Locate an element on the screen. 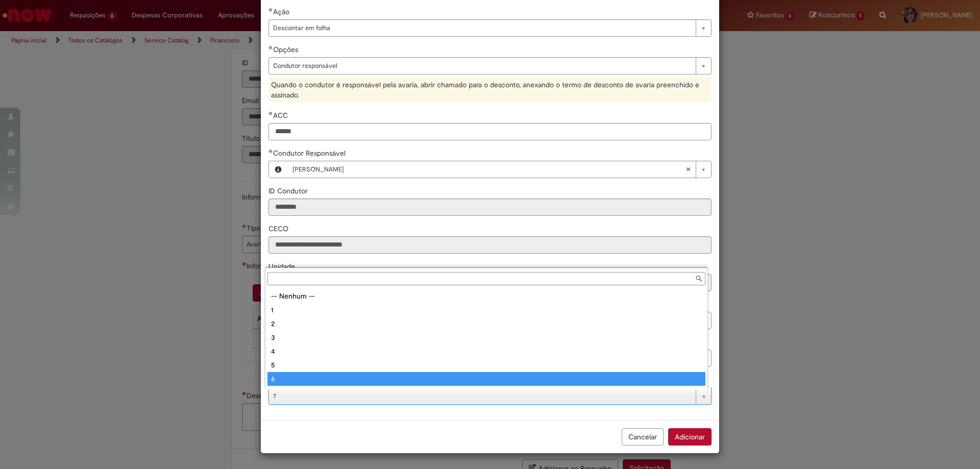 This screenshot has width=980, height=469. ul: Número de parcelas is located at coordinates (486, 339).